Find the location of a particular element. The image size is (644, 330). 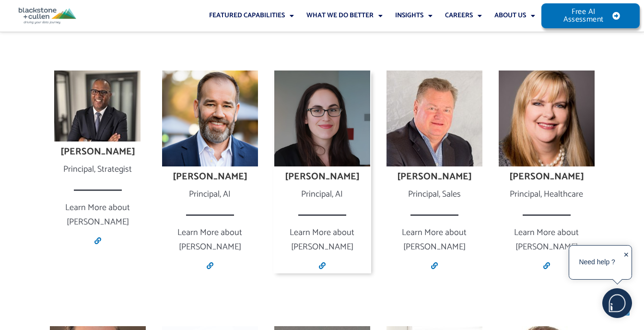

img: users%2F5SSOSaKfQqXq3cFEnIZRYMEs4ra2%2Fmedia%2Fimages%2F-Bulle%20blanche%20sans%20fond%20%2B%20ma... is located at coordinates (617, 303).